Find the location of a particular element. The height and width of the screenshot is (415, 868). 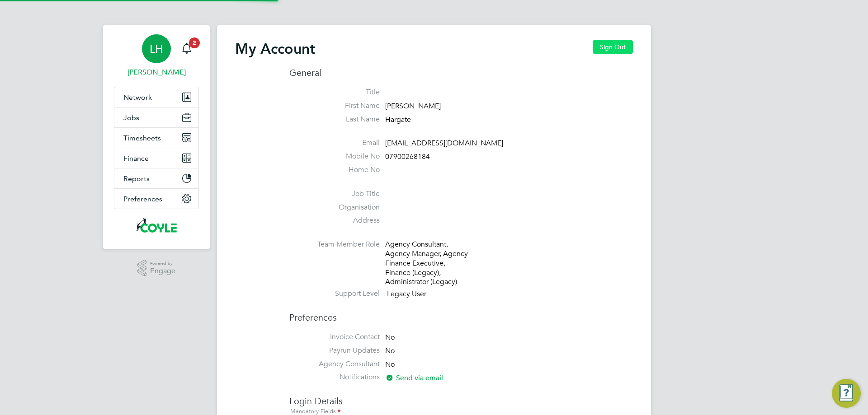

label: Address is located at coordinates (335, 221).